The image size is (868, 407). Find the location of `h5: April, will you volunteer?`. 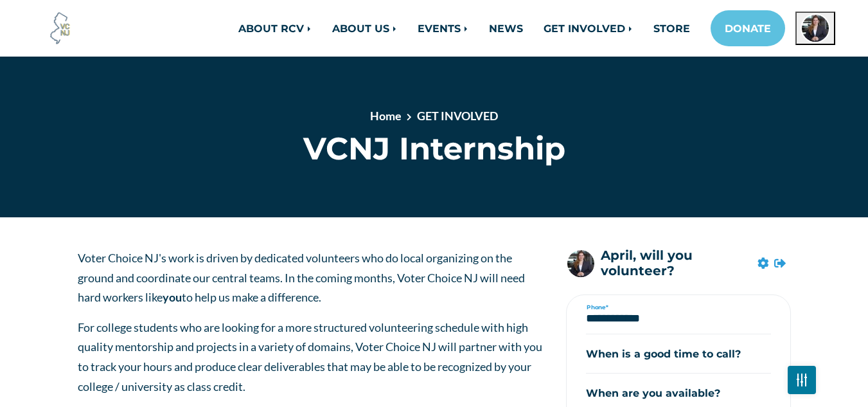

h5: April, will you volunteer? is located at coordinates (677, 264).